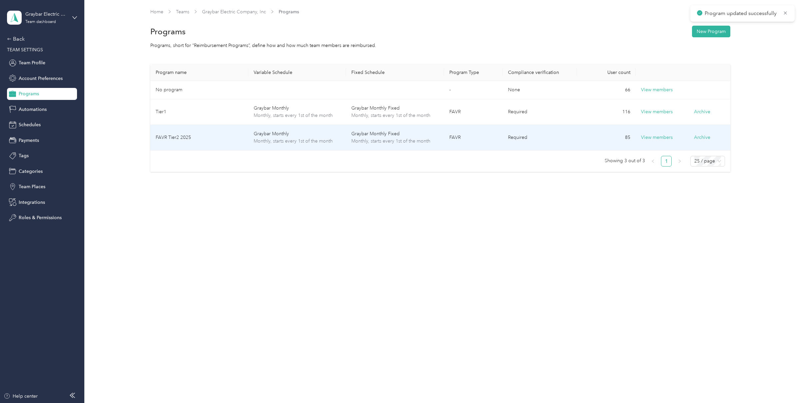 The image size is (800, 403). I want to click on span: Categories, so click(31, 171).